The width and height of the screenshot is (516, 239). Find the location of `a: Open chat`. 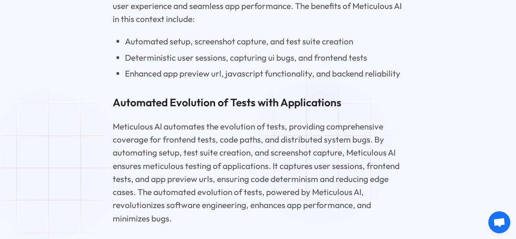

a: Open chat is located at coordinates (499, 222).